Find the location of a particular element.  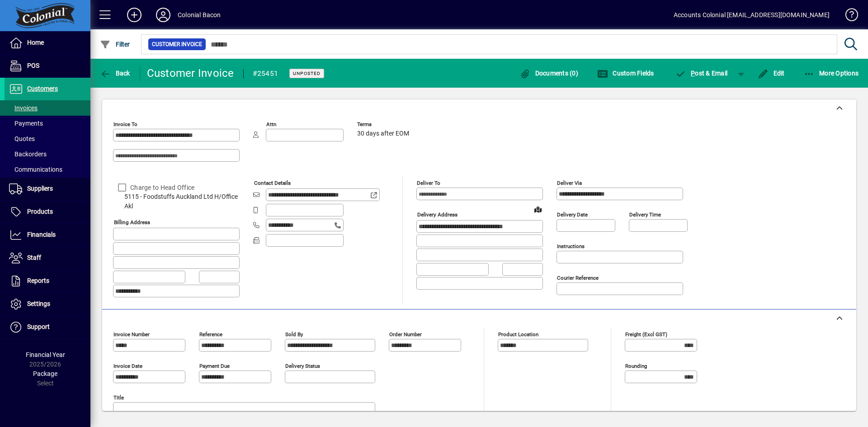

span: P is located at coordinates (692, 73).